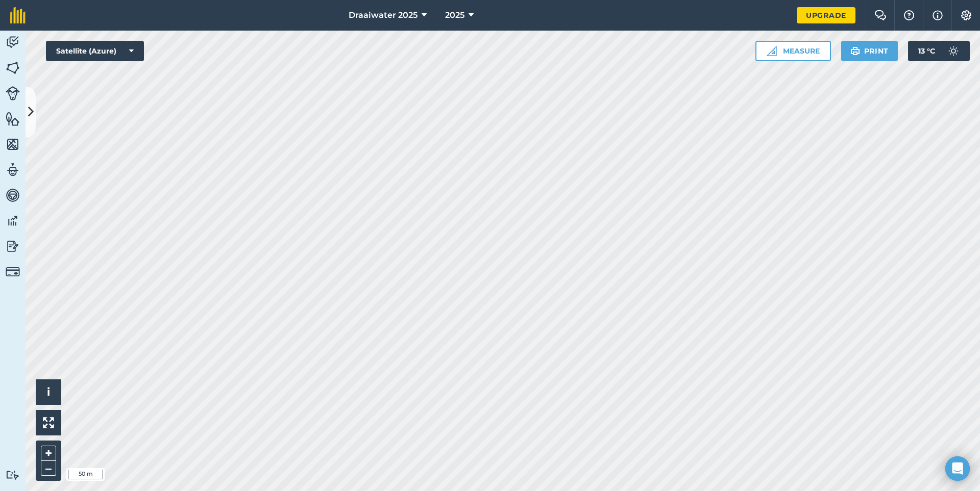 The width and height of the screenshot is (980, 491). Describe the element at coordinates (455, 15) in the screenshot. I see `span: 2025` at that location.